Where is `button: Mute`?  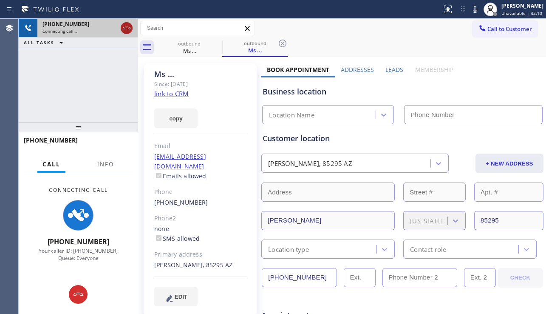
button: Mute is located at coordinates (475, 9).